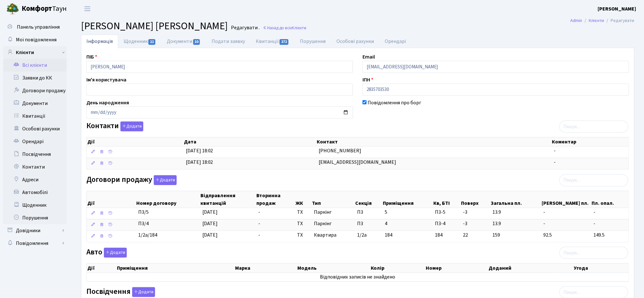 This screenshot has height=298, width=644. I want to click on a: Договори продажу, so click(35, 90).